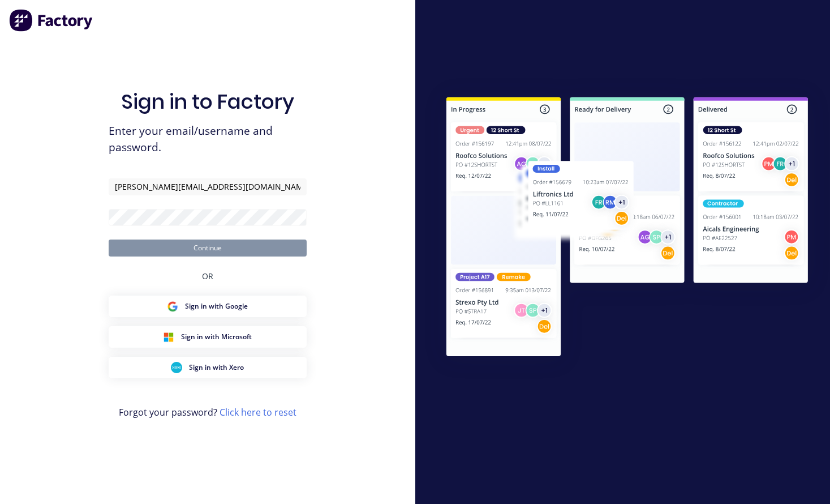 The height and width of the screenshot is (504, 830). I want to click on span: Sign in with Google, so click(217, 306).